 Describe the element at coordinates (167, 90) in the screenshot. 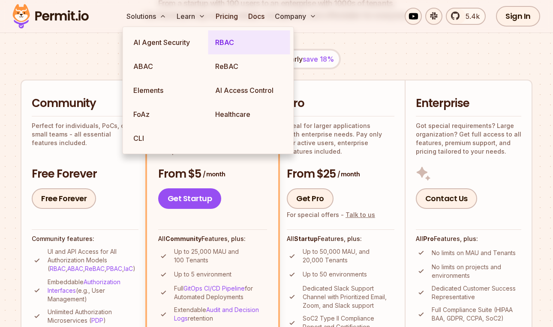

I see `a: Elements` at that location.